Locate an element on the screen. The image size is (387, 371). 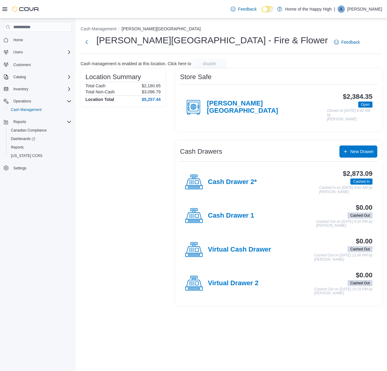
h4: Cash Drawer 2* is located at coordinates (232, 182).